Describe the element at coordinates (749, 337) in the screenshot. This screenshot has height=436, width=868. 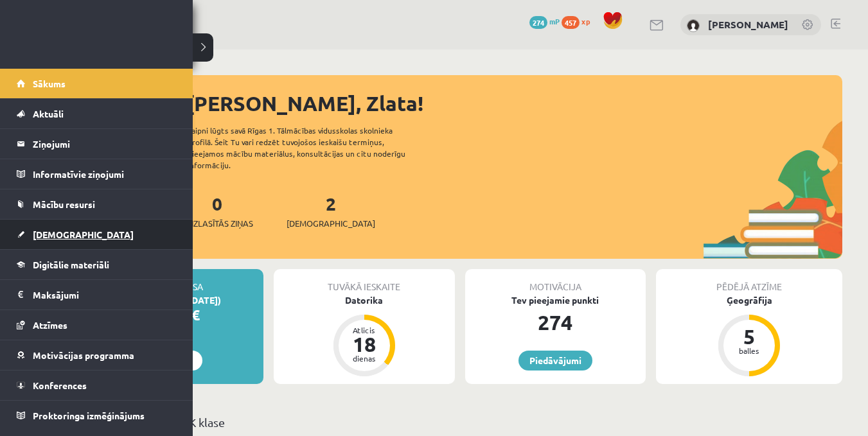
I see `div: 5` at that location.